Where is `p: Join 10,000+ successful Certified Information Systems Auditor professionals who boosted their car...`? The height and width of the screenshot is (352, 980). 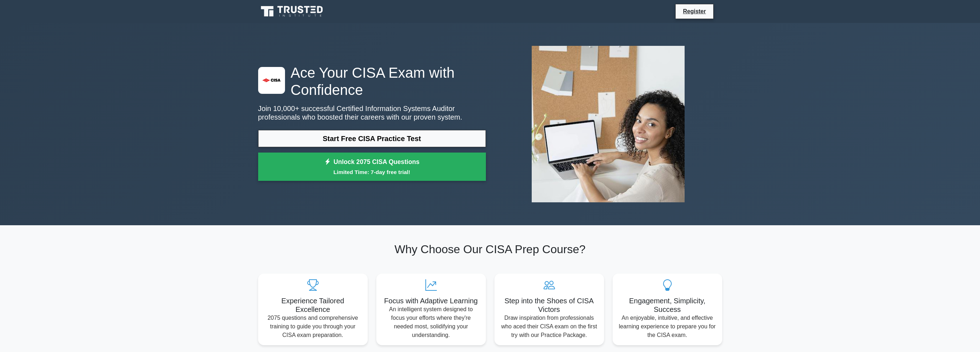
p: Join 10,000+ successful Certified Information Systems Auditor professionals who boosted their car... is located at coordinates (372, 113).